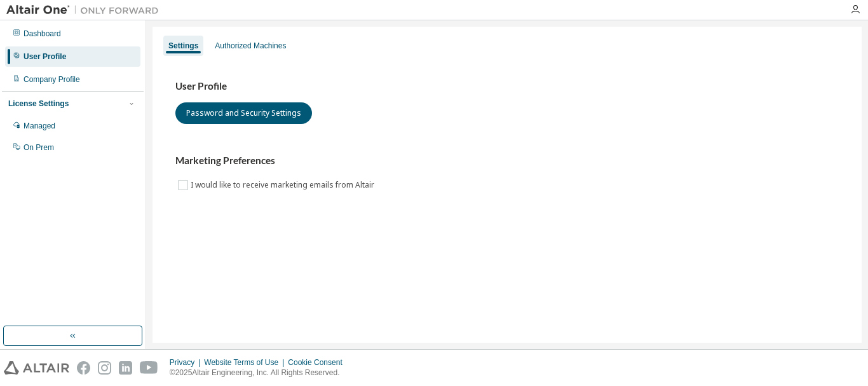  What do you see at coordinates (125, 367) in the screenshot?
I see `img: linkedin.svg` at bounding box center [125, 367].